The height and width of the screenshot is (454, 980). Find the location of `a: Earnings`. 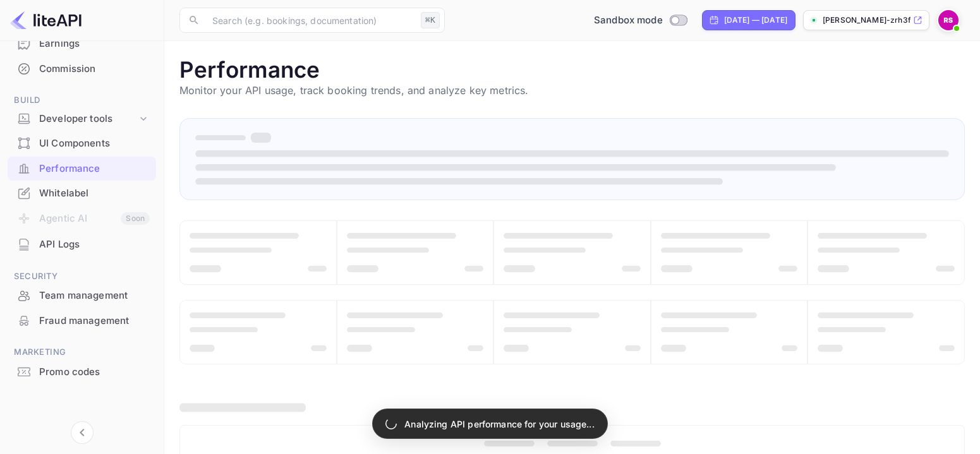

a: Earnings is located at coordinates (81, 43).